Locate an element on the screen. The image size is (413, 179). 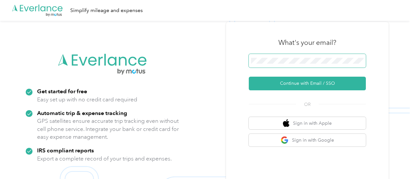
strong: IRS compliant reports is located at coordinates (65, 150).